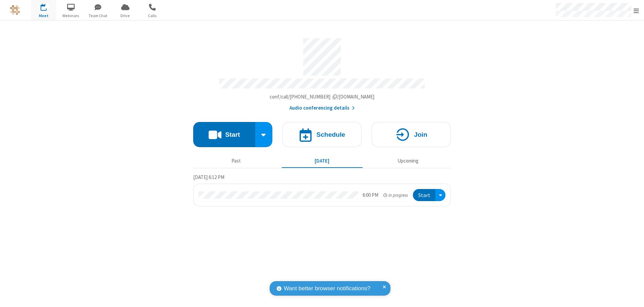 Image resolution: width=644 pixels, height=307 pixels. Describe the element at coordinates (236, 161) in the screenshot. I see `button: Past` at that location.